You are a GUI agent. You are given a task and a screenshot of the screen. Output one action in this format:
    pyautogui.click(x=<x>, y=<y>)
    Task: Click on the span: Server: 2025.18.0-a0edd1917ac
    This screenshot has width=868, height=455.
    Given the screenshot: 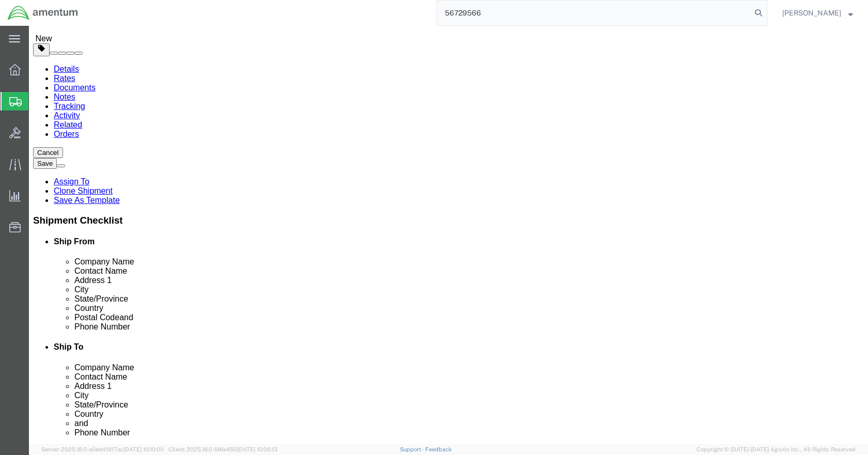 What is the action you would take?
    pyautogui.click(x=102, y=449)
    